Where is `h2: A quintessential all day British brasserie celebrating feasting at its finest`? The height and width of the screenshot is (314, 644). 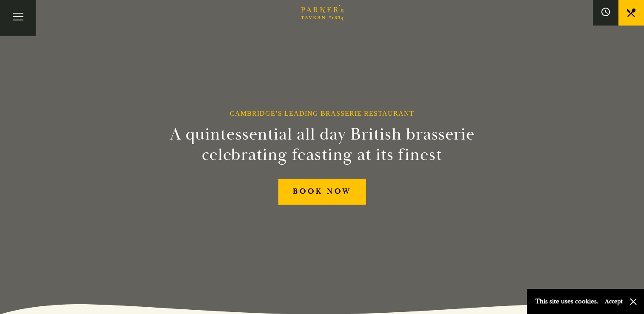 h2: A quintessential all day British brasserie celebrating feasting at its finest is located at coordinates (322, 145).